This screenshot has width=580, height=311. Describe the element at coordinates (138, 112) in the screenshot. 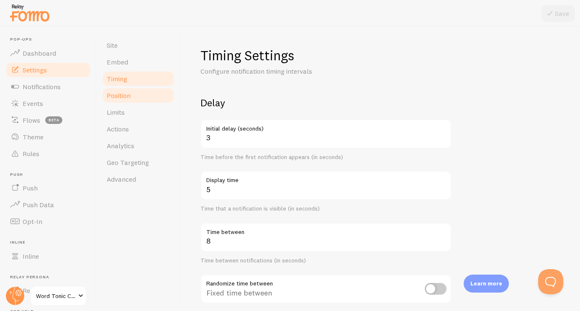

I see `a: Limits` at that location.